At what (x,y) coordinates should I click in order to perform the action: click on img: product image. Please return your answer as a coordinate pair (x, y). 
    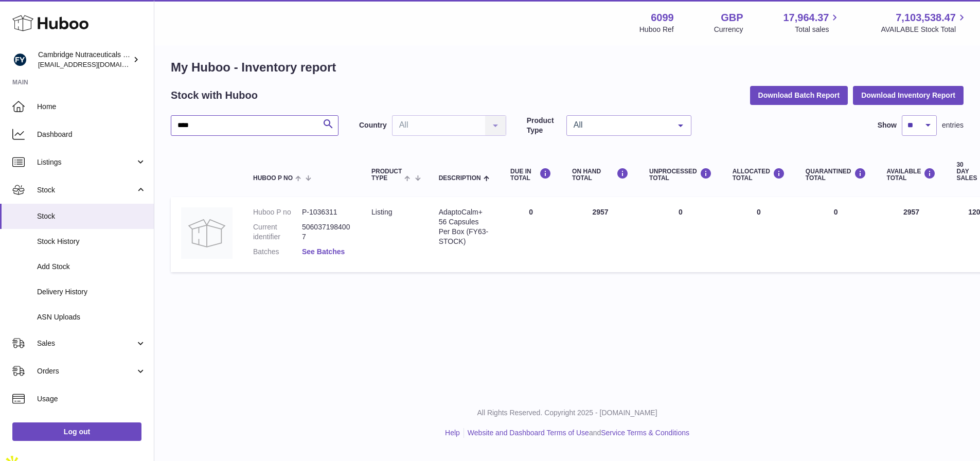
    Looking at the image, I should click on (207, 233).